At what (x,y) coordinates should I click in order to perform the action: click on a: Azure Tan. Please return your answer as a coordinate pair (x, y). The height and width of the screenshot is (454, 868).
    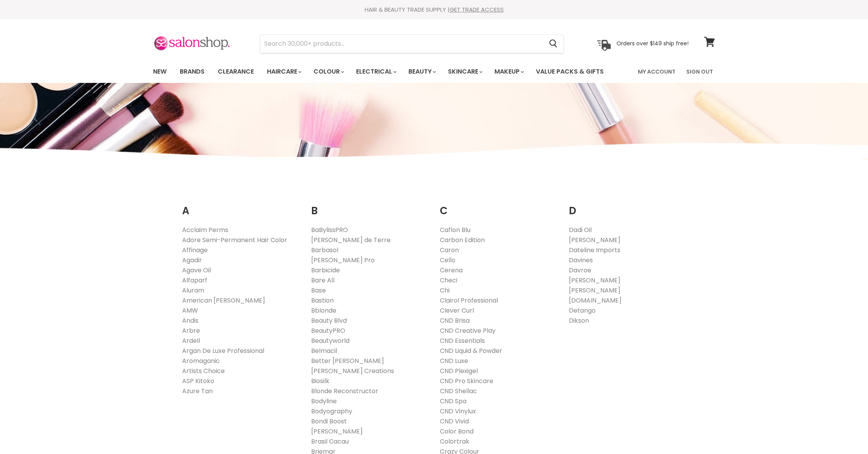
    Looking at the image, I should click on (197, 391).